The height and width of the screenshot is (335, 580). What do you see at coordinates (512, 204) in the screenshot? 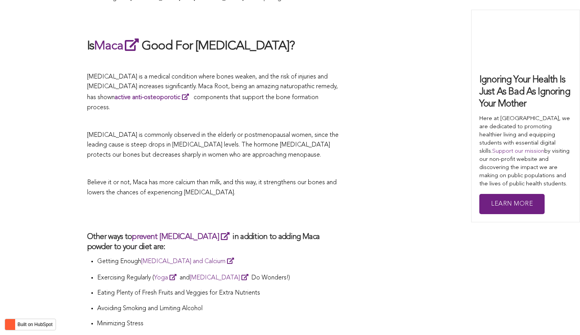
I see `a: Learn More` at bounding box center [512, 204].